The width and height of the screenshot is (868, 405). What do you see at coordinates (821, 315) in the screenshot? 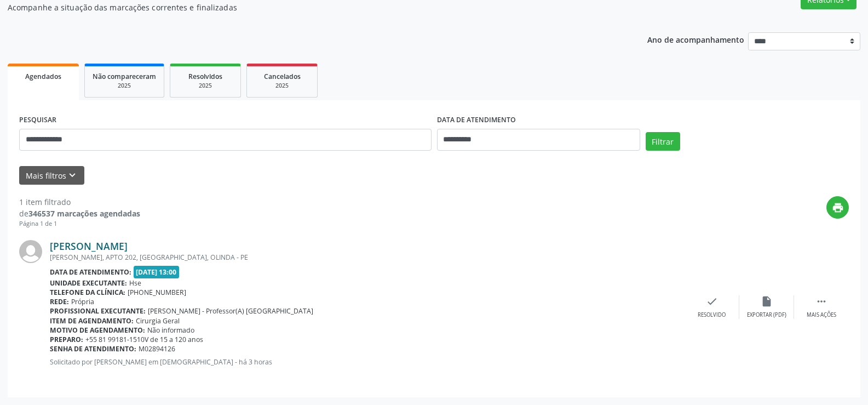
I see `div: Mais ações` at bounding box center [821, 315].